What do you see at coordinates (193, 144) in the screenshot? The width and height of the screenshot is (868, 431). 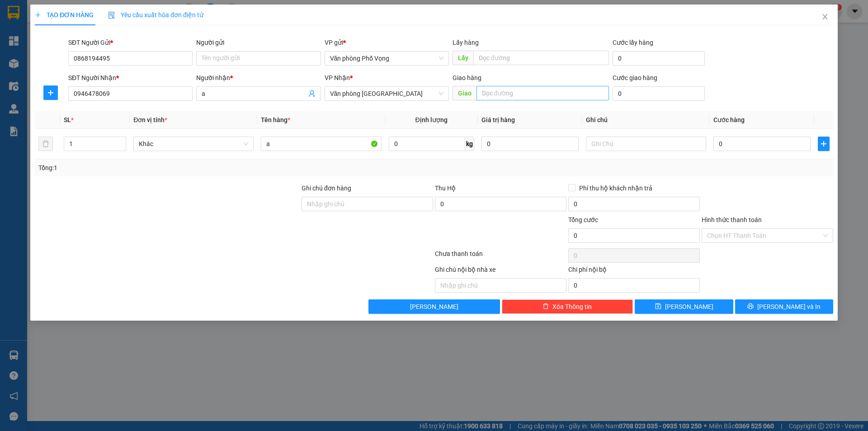 I see `span: Khác` at bounding box center [193, 144].